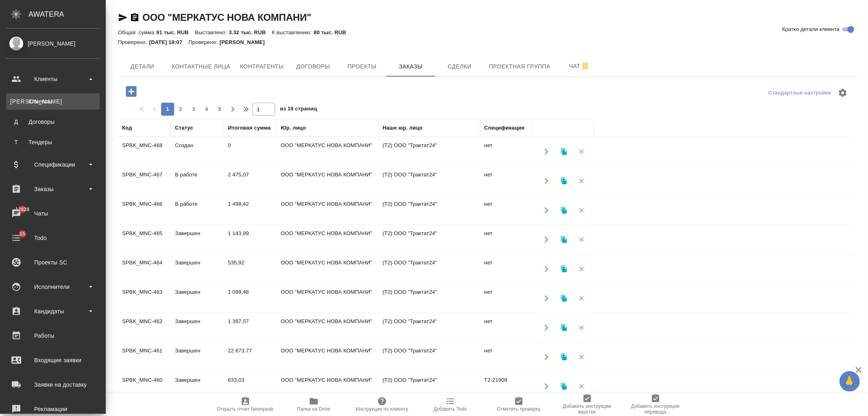 Image resolution: width=868 pixels, height=416 pixels. What do you see at coordinates (811, 29) in the screenshot?
I see `span: Кратко детали клиента` at bounding box center [811, 29].